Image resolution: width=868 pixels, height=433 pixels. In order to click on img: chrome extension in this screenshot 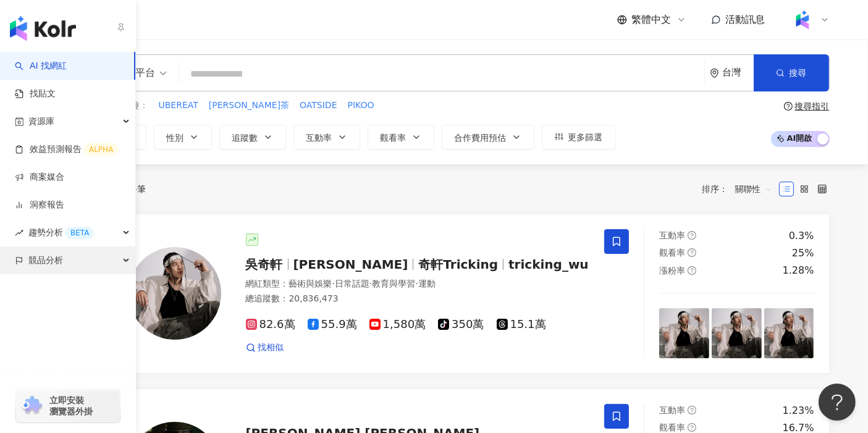, I will do `click(31, 406)`.